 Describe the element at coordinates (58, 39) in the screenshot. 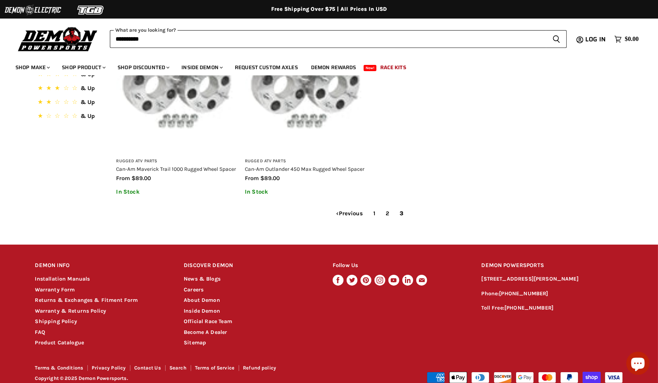

I see `img: Demon Powersports` at that location.